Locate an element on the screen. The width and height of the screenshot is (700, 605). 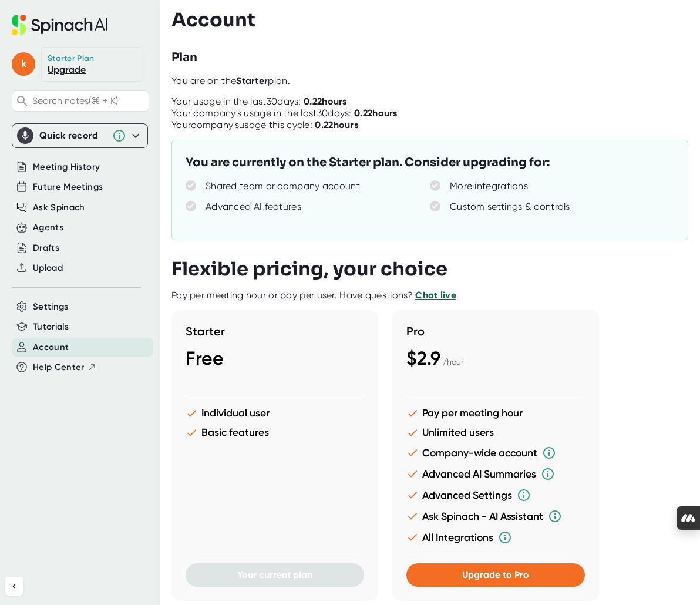
button: Drafts is located at coordinates (46, 248).